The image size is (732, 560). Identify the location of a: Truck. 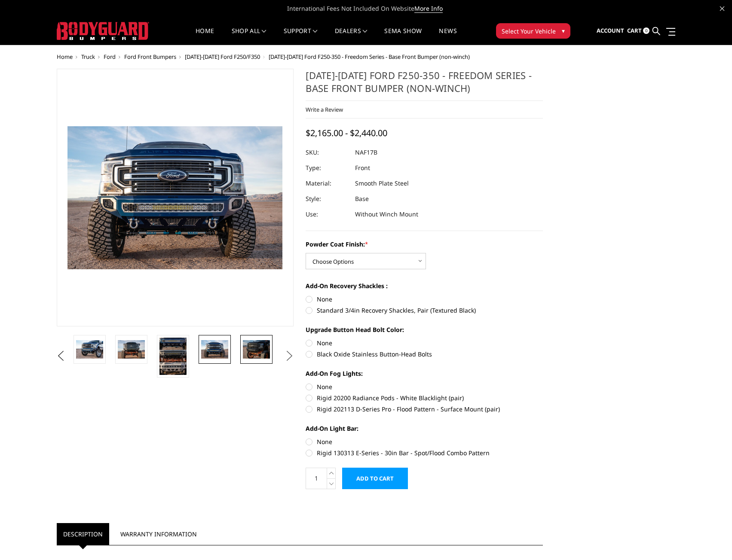
(88, 57).